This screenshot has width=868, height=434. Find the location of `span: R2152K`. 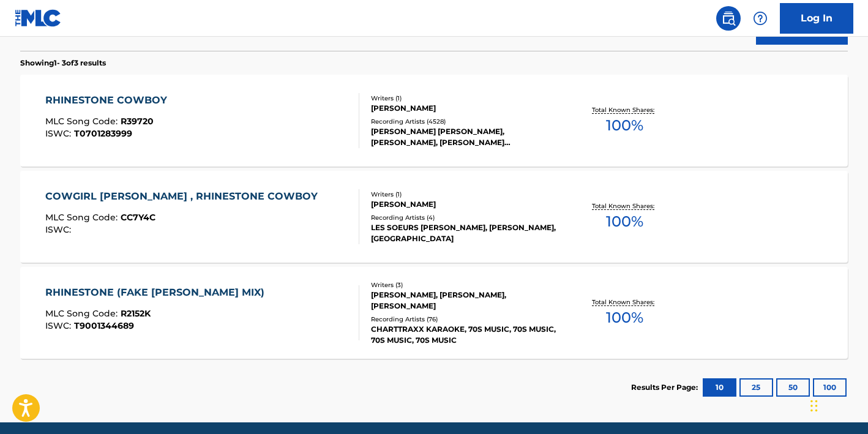

span: R2152K is located at coordinates (135, 313).